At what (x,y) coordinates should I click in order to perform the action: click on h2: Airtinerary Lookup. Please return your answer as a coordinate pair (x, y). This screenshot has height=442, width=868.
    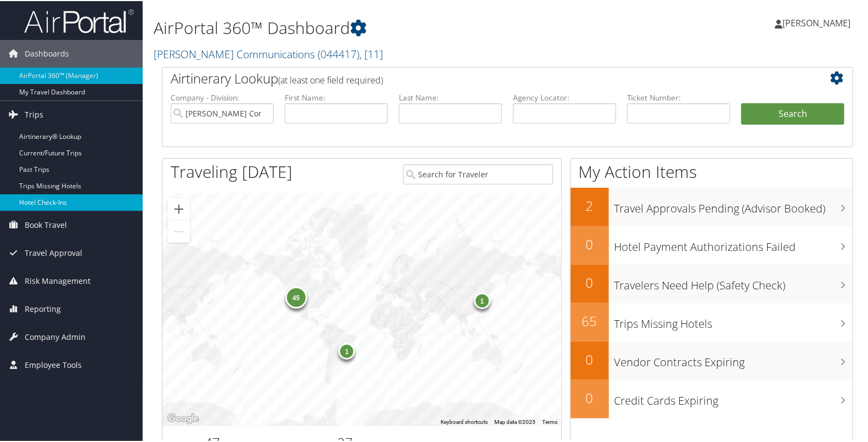
    Looking at the image, I should click on (478, 78).